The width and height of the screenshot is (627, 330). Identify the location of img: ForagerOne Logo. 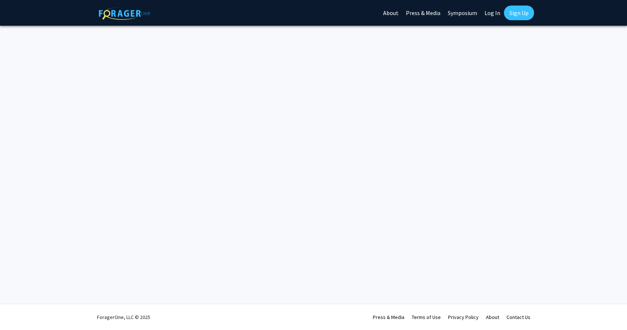
(125, 13).